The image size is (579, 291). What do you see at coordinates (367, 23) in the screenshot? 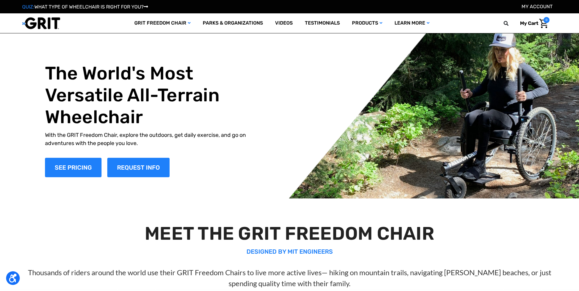
I see `a: Products` at bounding box center [367, 23].